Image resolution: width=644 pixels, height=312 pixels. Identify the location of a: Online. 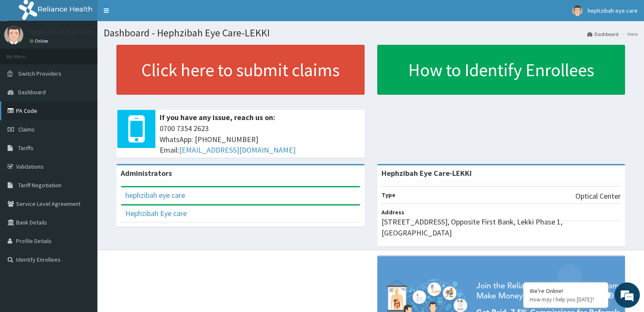
(40, 41).